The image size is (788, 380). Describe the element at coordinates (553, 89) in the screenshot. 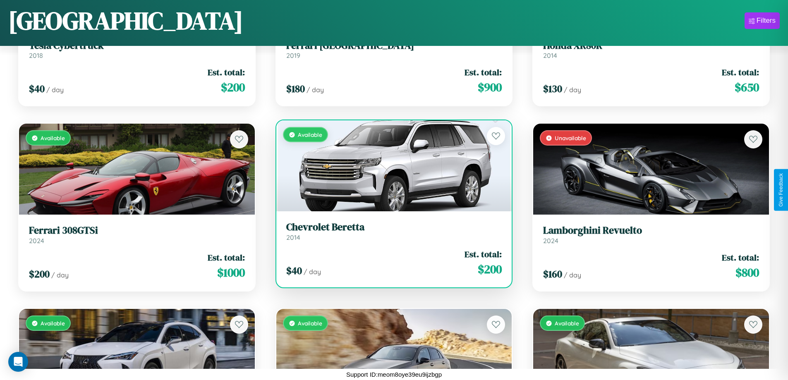

I see `span: $ 130` at that location.